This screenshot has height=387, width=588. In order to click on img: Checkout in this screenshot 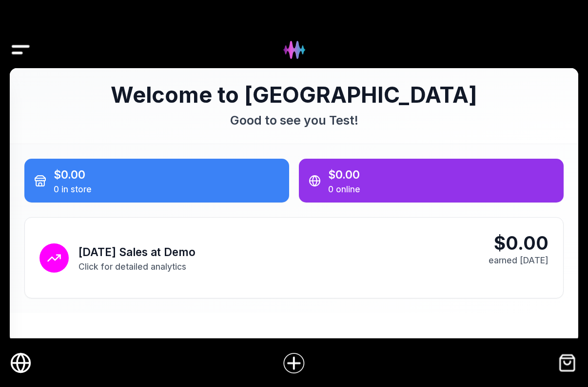, I will do `click(567, 363)`.